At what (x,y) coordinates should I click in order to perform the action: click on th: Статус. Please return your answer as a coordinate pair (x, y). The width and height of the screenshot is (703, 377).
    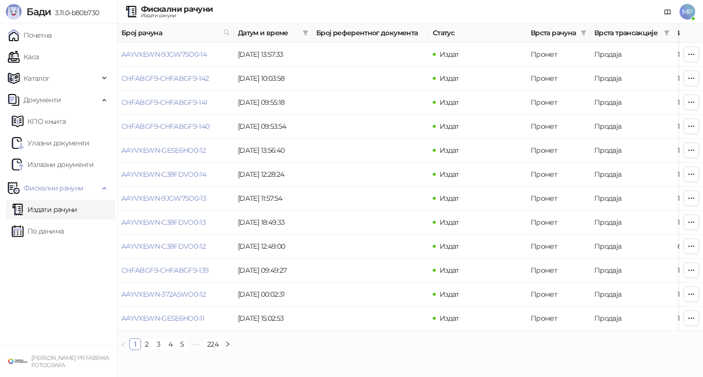
    Looking at the image, I should click on (478, 33).